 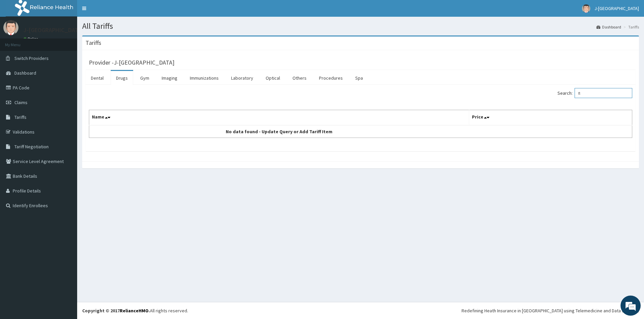 I want to click on span: Claims, so click(x=21, y=103).